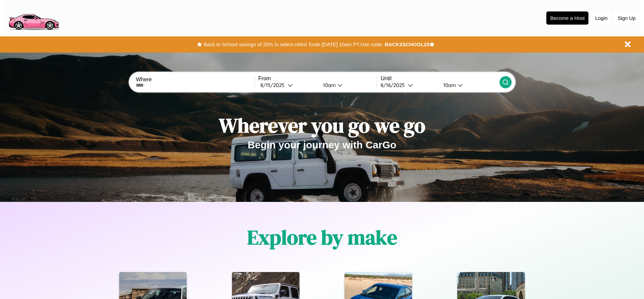  Describe the element at coordinates (601, 18) in the screenshot. I see `button: Login` at that location.